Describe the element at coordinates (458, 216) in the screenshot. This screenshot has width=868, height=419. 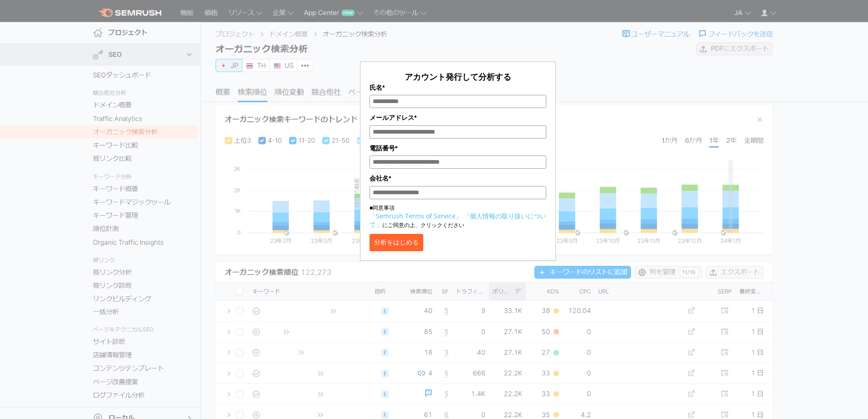
I see `p: ■同意事項 にご同意の上、クリックください` at that location.